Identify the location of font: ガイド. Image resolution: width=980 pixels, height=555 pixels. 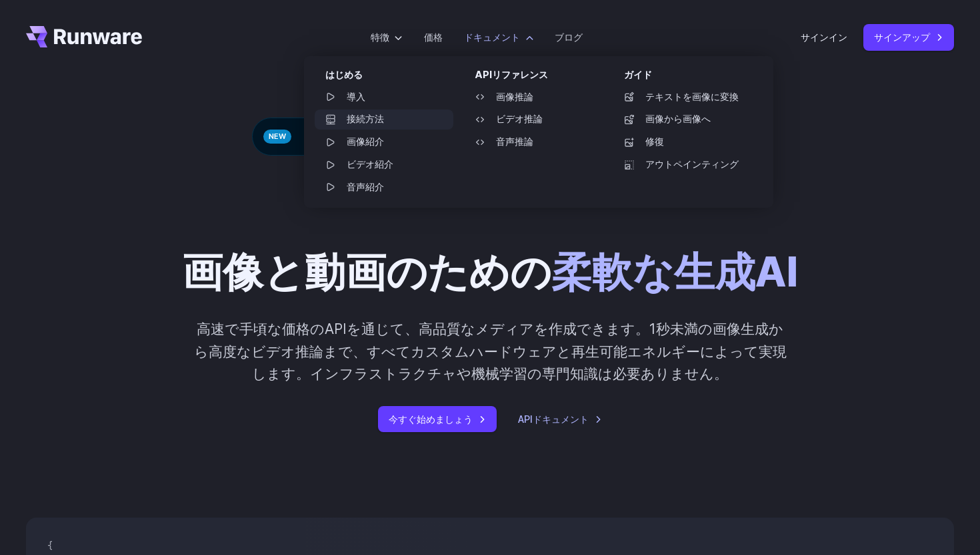
(638, 74).